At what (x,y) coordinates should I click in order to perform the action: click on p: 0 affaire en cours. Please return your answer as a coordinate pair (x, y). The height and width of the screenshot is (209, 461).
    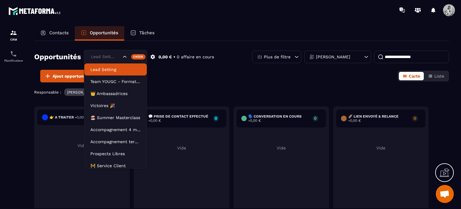
    Looking at the image, I should click on (196, 57).